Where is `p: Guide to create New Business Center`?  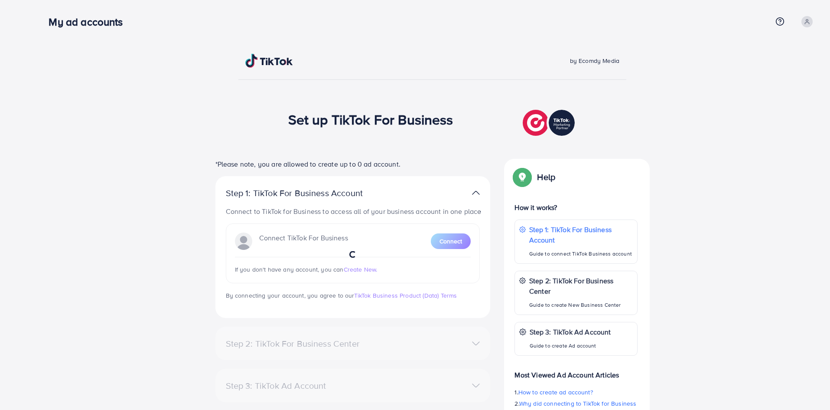
p: Guide to create New Business Center is located at coordinates (581, 305).